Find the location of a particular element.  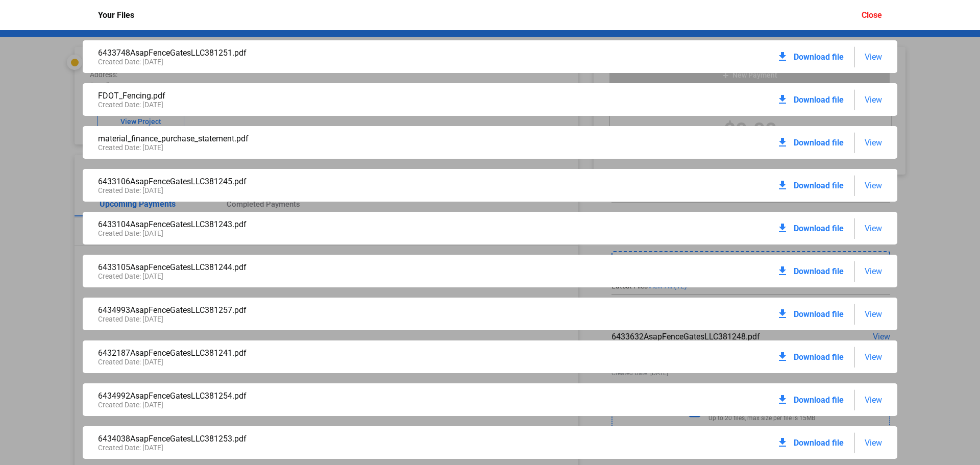

div: 6433104AsapFenceGatesLLC381243.pdf is located at coordinates (294, 225).